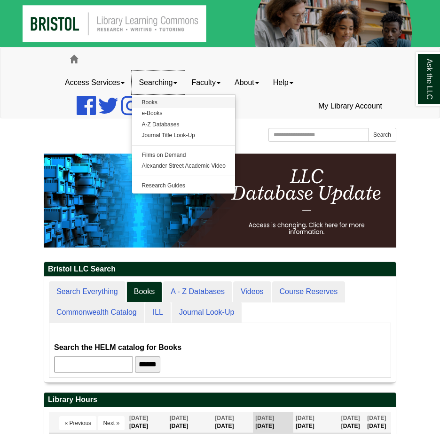  I want to click on a: Journal Title Look-Up, so click(183, 135).